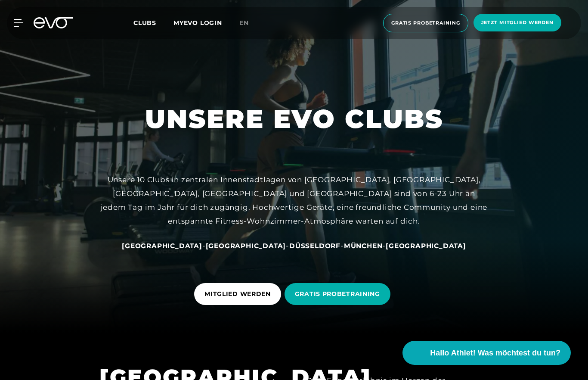 The width and height of the screenshot is (588, 380). Describe the element at coordinates (315, 245) in the screenshot. I see `a: Düsseldorf` at that location.